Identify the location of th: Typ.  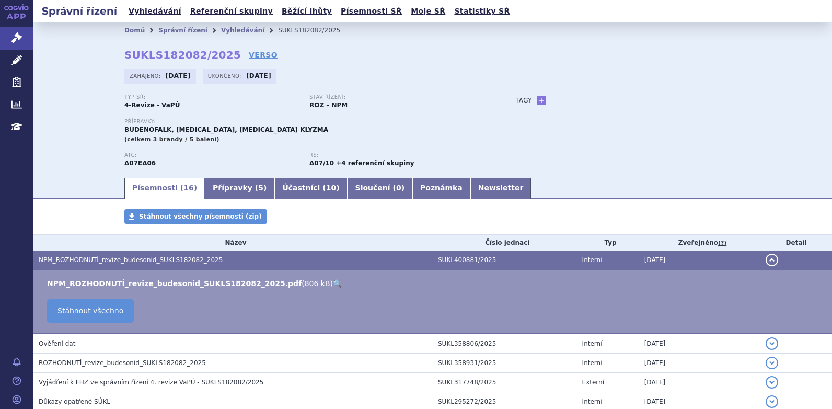
(608, 243).